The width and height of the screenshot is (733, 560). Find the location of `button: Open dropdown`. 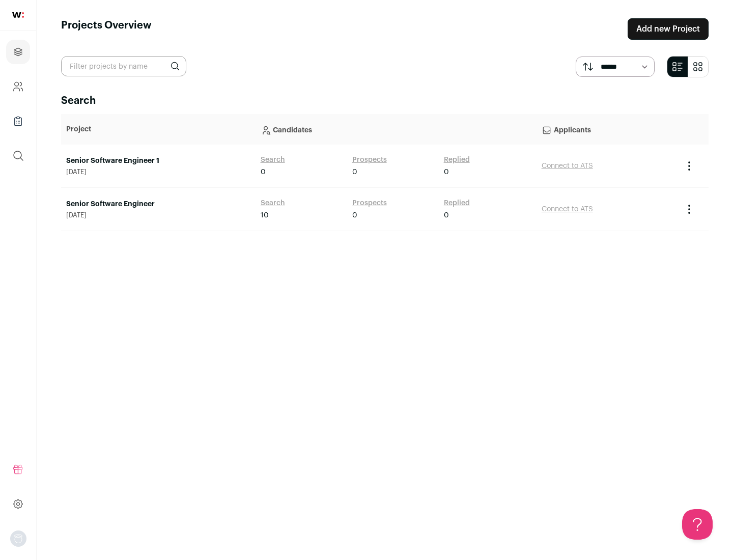

button: Open dropdown is located at coordinates (19, 538).